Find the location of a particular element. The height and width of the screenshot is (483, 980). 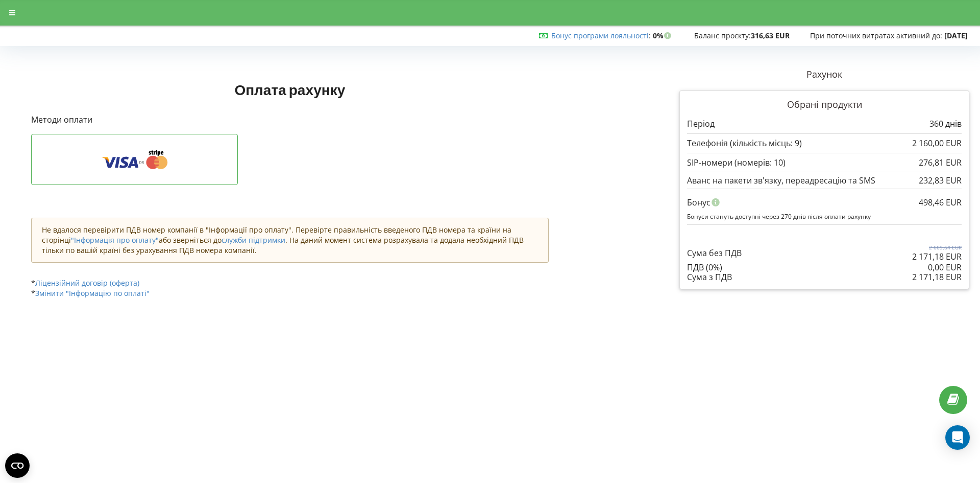

p: Сума без ПДВ is located at coordinates (714, 253).